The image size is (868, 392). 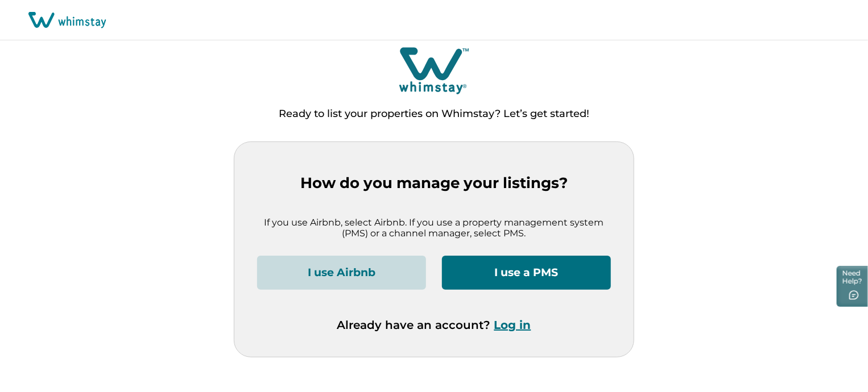 What do you see at coordinates (513, 325) in the screenshot?
I see `button: Log in` at bounding box center [513, 325].